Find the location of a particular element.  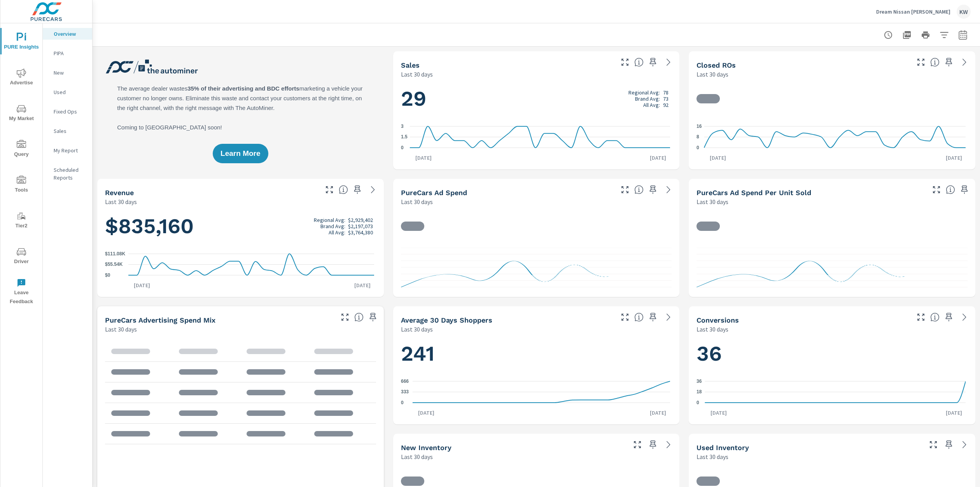

h5: PureCars Advertising Spend Mix is located at coordinates (160, 320).